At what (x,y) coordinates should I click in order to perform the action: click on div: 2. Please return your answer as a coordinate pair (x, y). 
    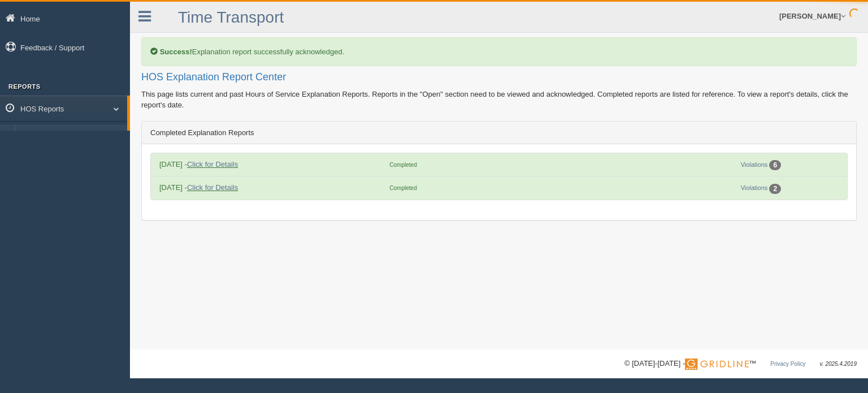
    Looking at the image, I should click on (775, 189).